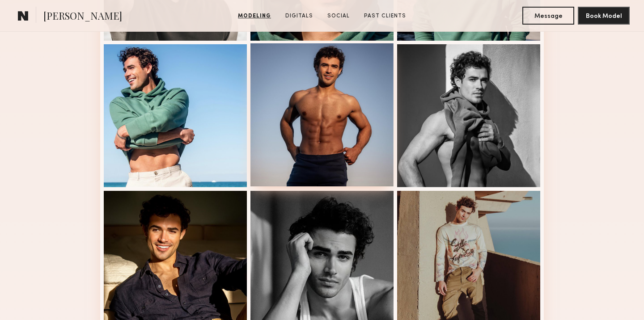  I want to click on a: Past Clients, so click(385, 16).